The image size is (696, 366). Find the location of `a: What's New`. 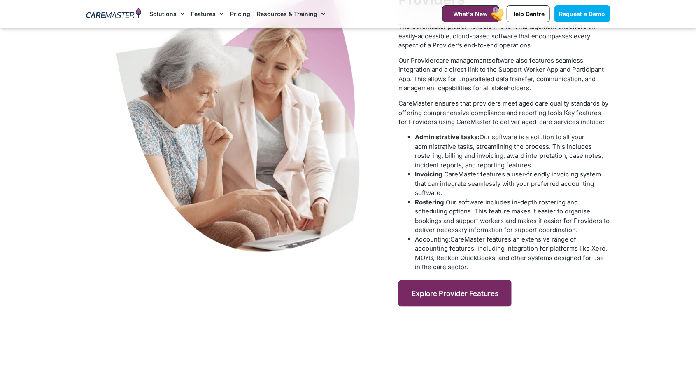

a: What's New is located at coordinates (471, 14).